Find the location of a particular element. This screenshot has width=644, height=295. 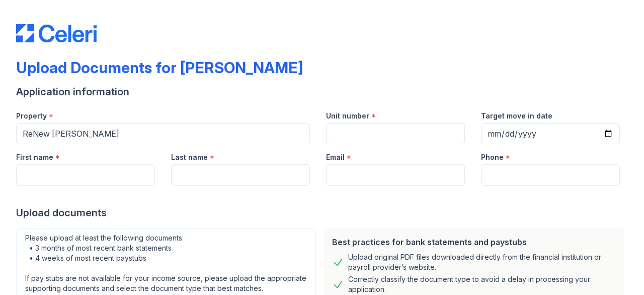

div: Application information is located at coordinates (322, 92).